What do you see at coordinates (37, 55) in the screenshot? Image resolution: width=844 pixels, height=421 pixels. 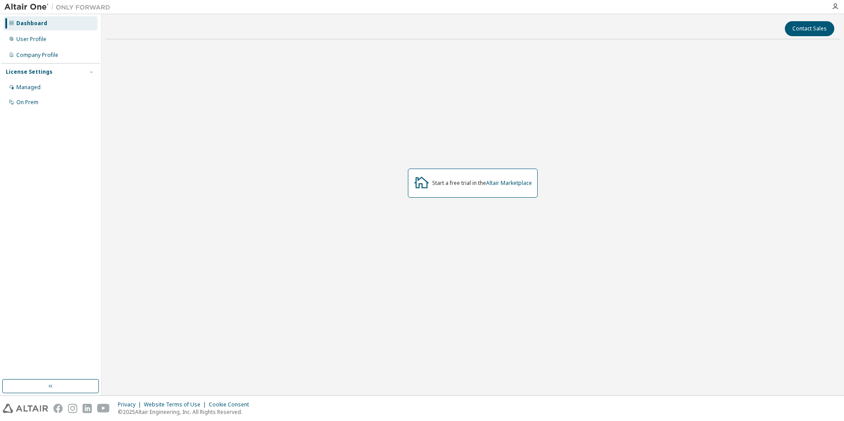 I see `div: Company Profile` at bounding box center [37, 55].